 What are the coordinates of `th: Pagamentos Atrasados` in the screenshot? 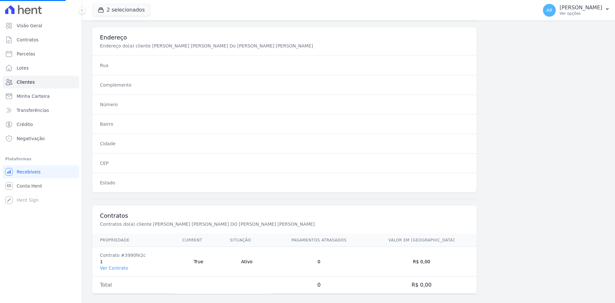 It's located at (319, 240).